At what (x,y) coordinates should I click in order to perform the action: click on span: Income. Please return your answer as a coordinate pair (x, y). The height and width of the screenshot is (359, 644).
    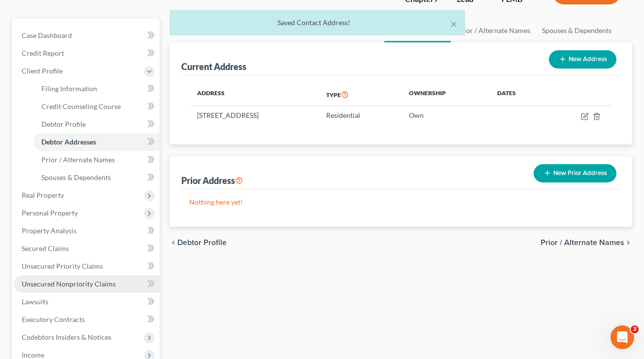
    Looking at the image, I should click on (33, 355).